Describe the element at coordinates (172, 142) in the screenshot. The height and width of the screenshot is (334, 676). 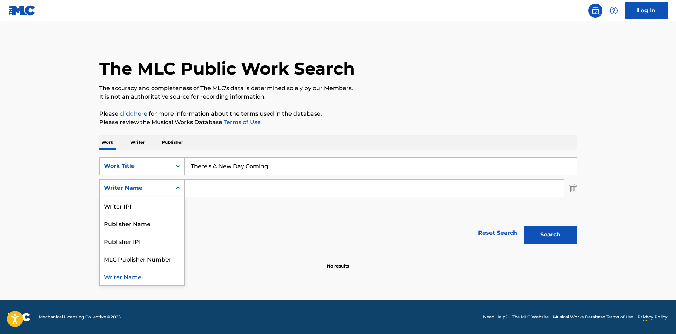
I see `p: Publisher` at that location.